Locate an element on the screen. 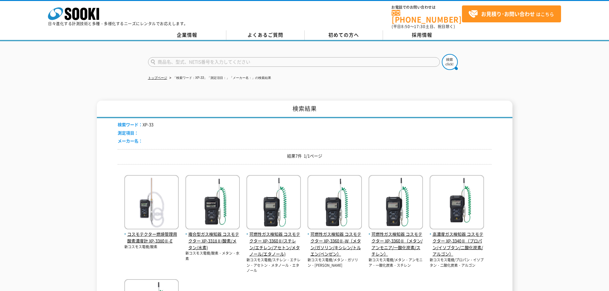 The height and width of the screenshot is (291, 609). a: お見積り･お問い合わせはこちら is located at coordinates (512, 14).